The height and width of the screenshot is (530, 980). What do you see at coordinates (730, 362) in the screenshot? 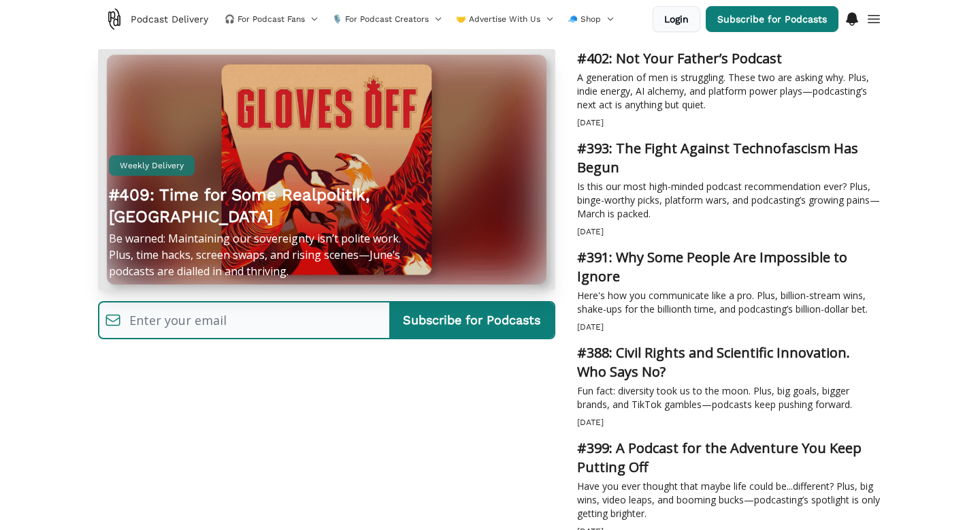
I see `h2: #388: Civil Rights and Scientific Innovation. Who Says No?` at bounding box center [730, 362].